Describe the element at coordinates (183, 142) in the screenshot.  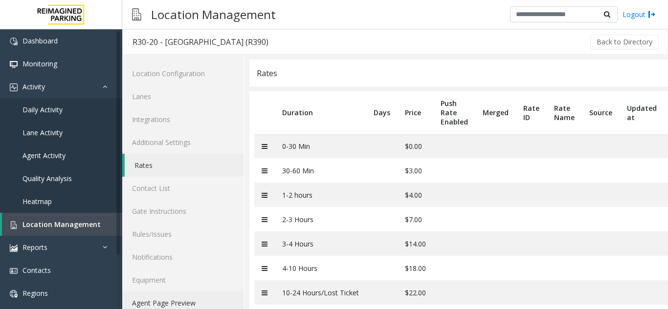
I see `a: Additional Settings` at that location.